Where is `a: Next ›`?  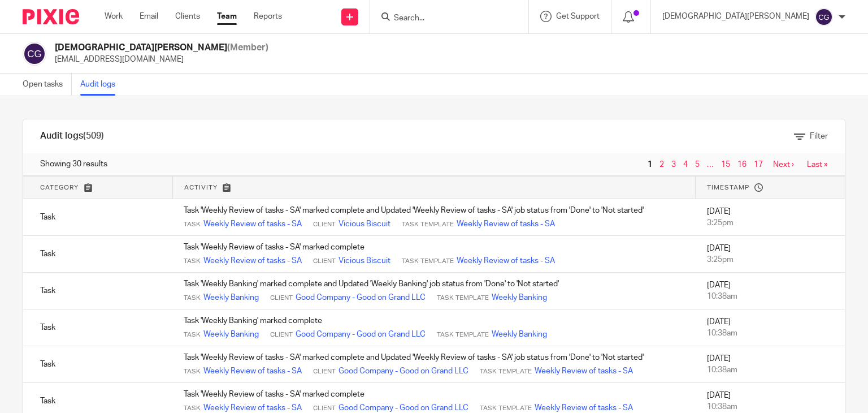 a: Next › is located at coordinates (783, 165).